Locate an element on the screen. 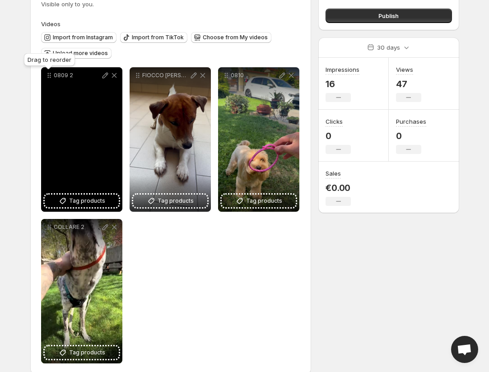  p: €0.00 is located at coordinates (338, 188).